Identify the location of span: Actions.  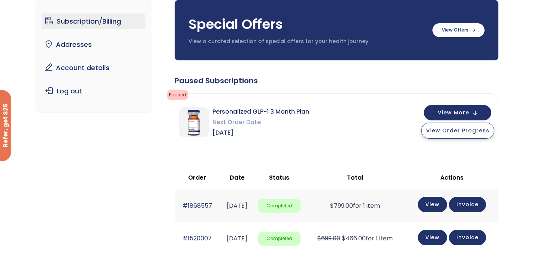
(452, 177).